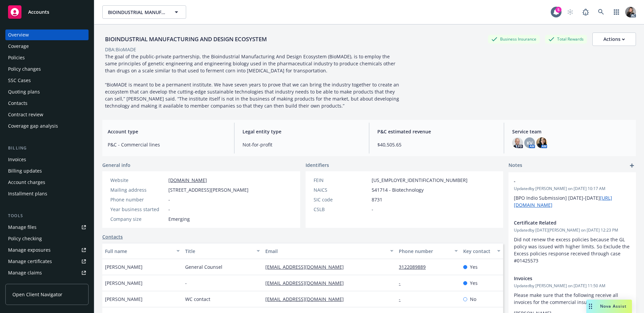 The height and width of the screenshot is (313, 644). Describe the element at coordinates (17, 160) in the screenshot. I see `div: Invoices` at that location.